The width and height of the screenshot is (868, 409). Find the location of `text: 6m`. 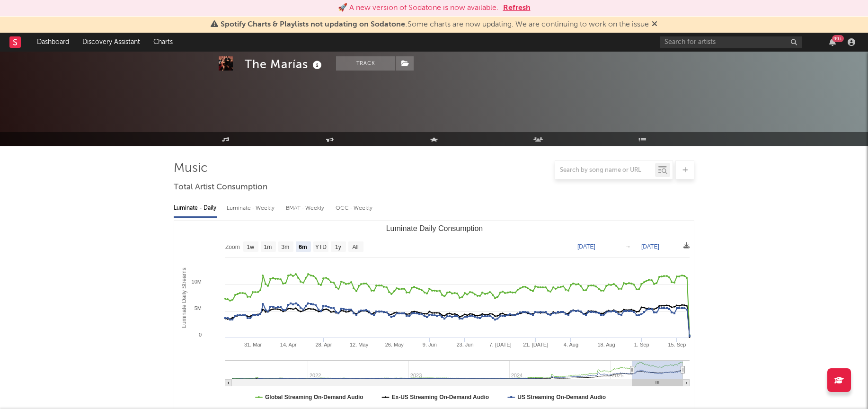

text: 6m is located at coordinates (302, 247).